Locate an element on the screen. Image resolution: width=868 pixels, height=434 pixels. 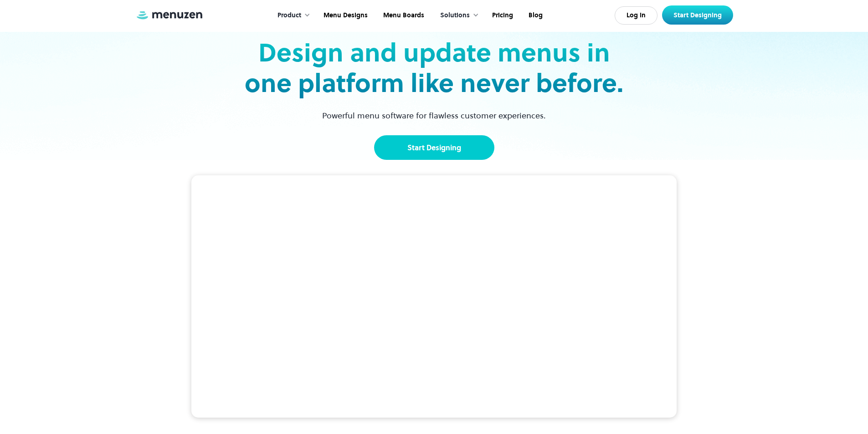
p: Powerful menu software for flawless customer experiences. is located at coordinates (434, 115).